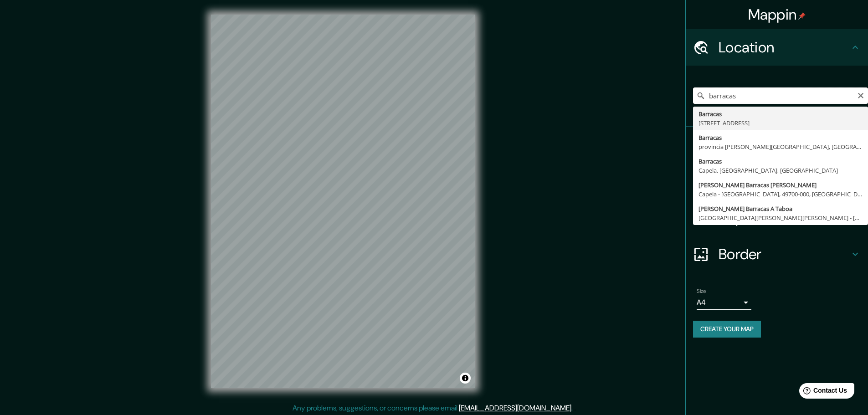 The image size is (868, 415). Describe the element at coordinates (777, 15) in the screenshot. I see `h4: Mappin` at that location.